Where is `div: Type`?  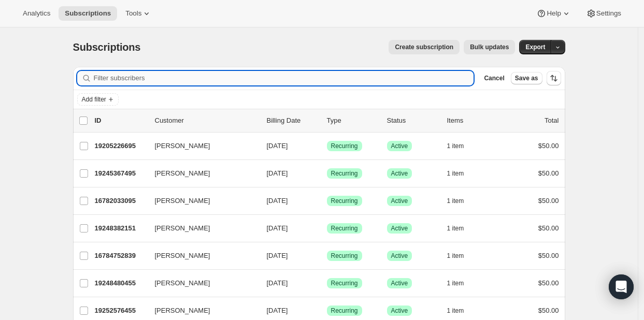
div: Type is located at coordinates (353, 121).